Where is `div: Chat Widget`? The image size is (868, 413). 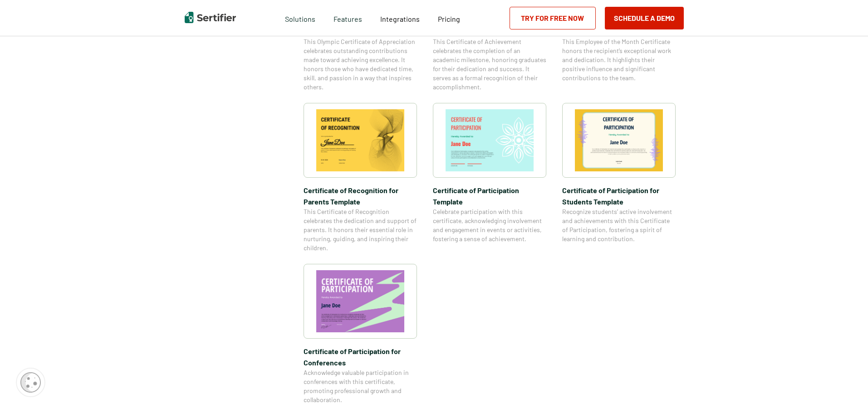
div: Chat Widget is located at coordinates (845, 391).